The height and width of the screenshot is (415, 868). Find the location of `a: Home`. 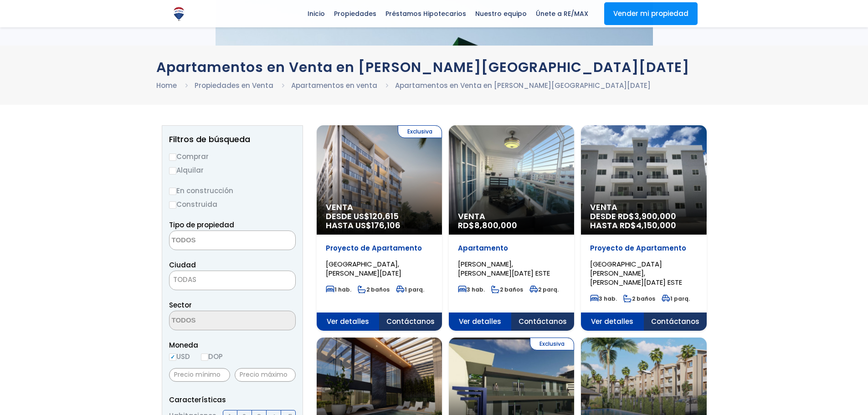

a: Home is located at coordinates (166, 85).